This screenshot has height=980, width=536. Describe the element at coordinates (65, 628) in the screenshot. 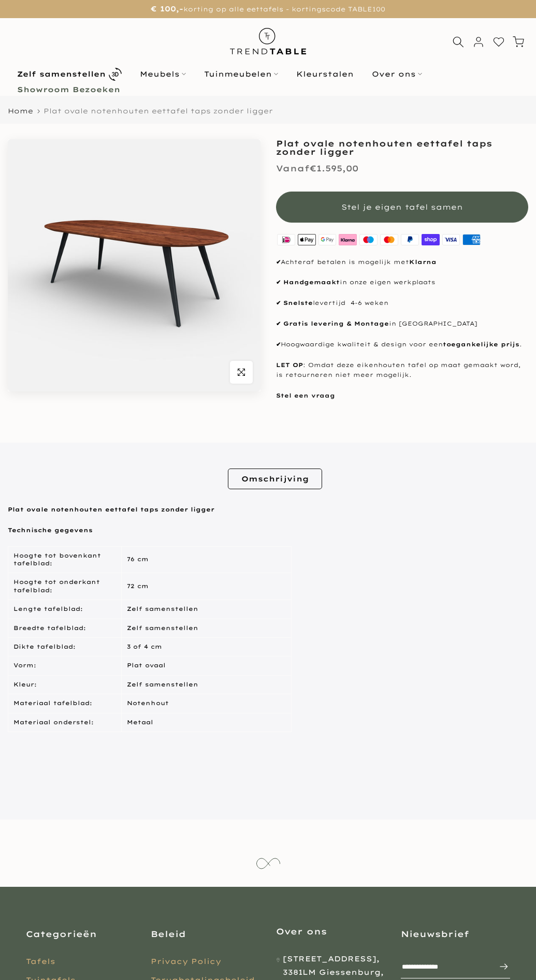

I see `td: Breedte tafelblad:` at that location.